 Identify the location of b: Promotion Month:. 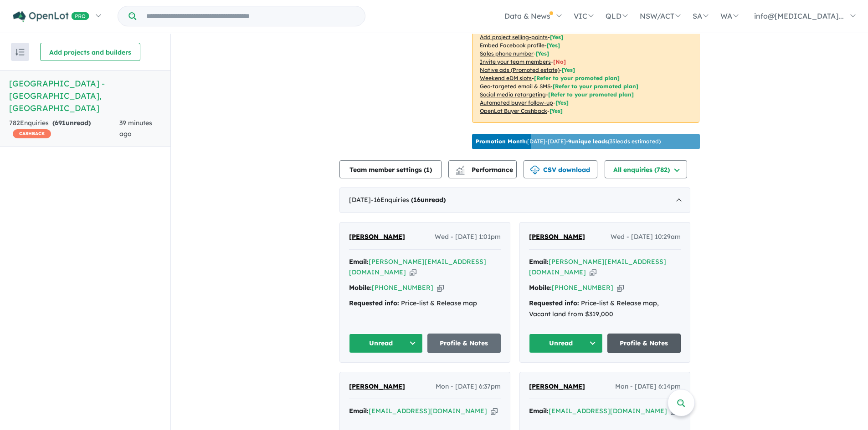
(501, 141).